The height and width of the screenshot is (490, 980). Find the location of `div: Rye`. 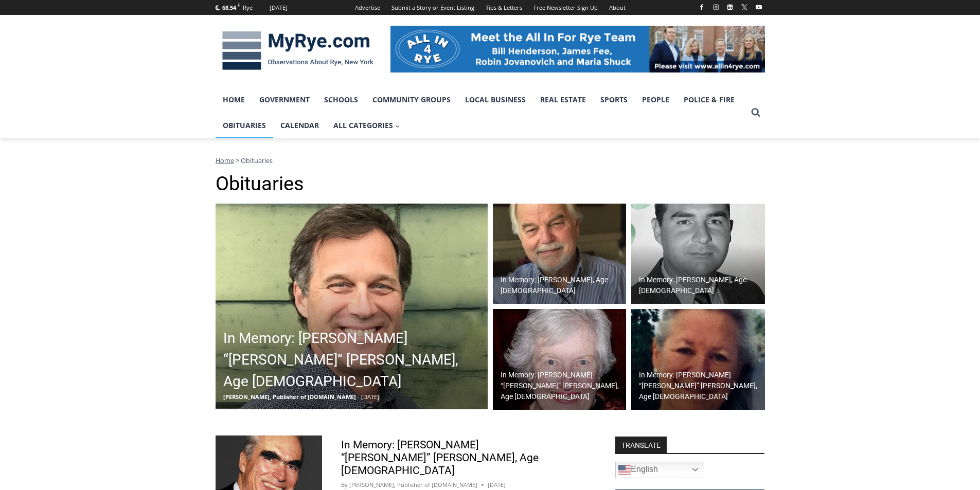

div: Rye is located at coordinates (248, 8).